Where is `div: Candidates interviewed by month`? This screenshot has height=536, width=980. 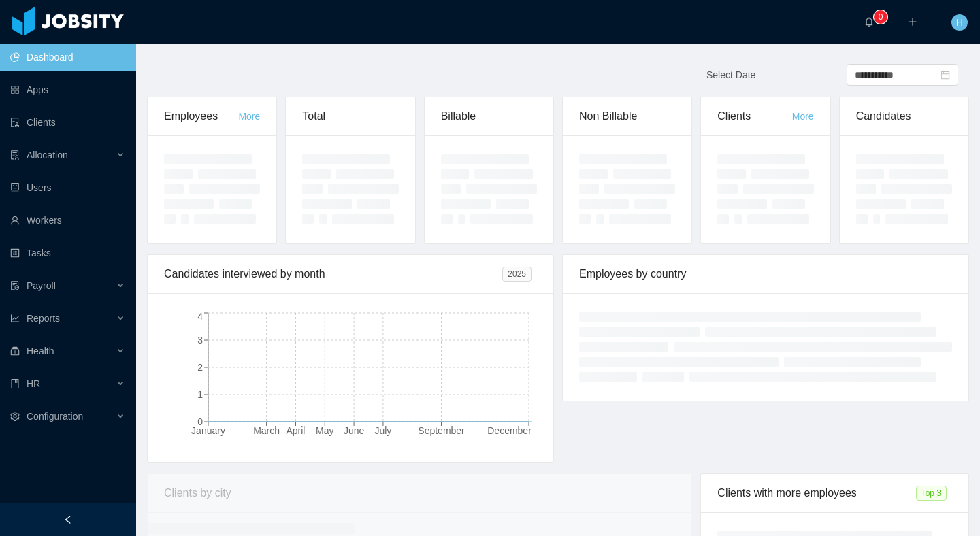 div: Candidates interviewed by month is located at coordinates (333, 274).